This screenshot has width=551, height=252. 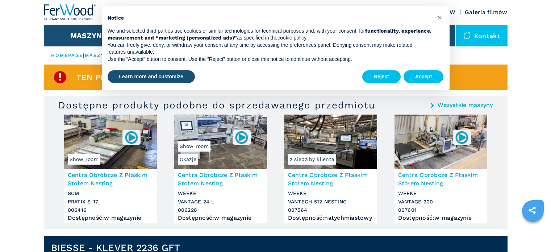 What do you see at coordinates (270, 59) in the screenshot?
I see `p: Use the “Accept” button to consent. Use the “Reject” button or close this notice to continue with...` at bounding box center [270, 59].